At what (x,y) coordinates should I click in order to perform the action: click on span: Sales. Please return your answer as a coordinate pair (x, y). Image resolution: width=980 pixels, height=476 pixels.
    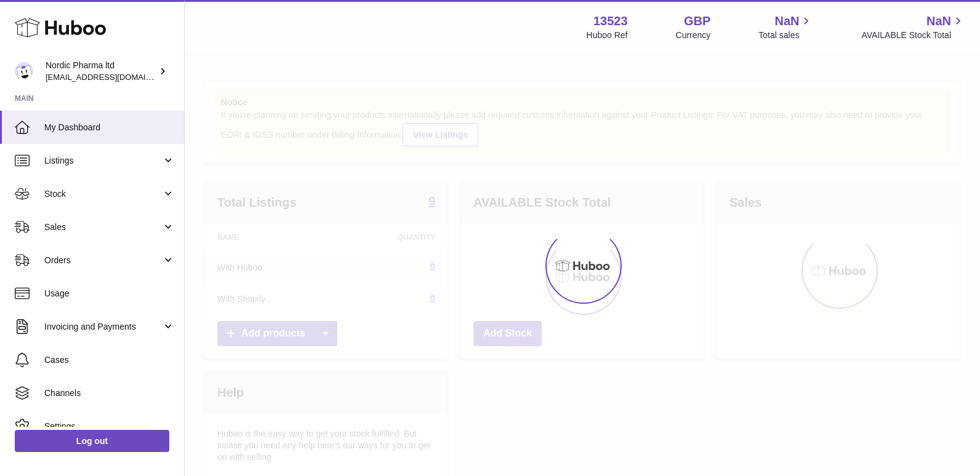
    Looking at the image, I should click on (103, 227).